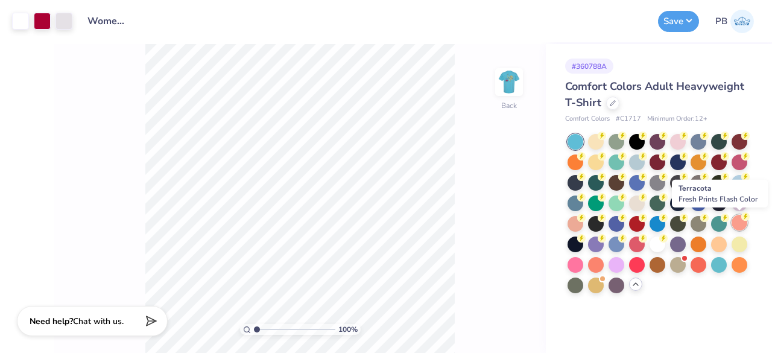 This screenshot has width=772, height=353. What do you see at coordinates (509, 82) in the screenshot?
I see `img: Back` at bounding box center [509, 82].